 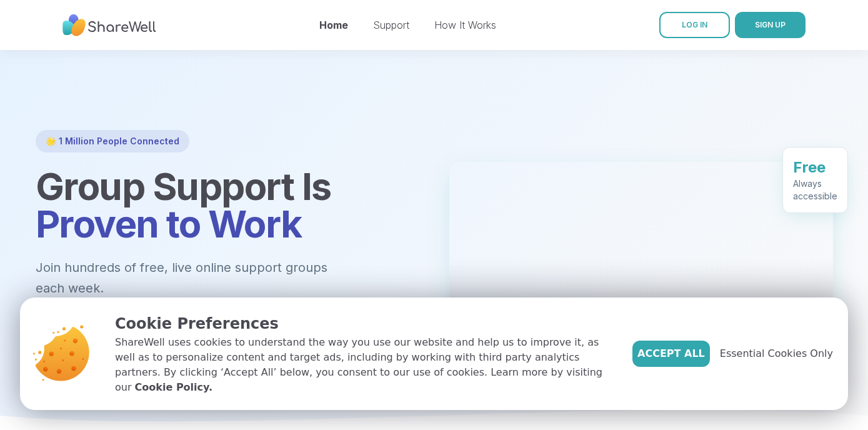 I want to click on span: SIGN UP, so click(x=770, y=24).